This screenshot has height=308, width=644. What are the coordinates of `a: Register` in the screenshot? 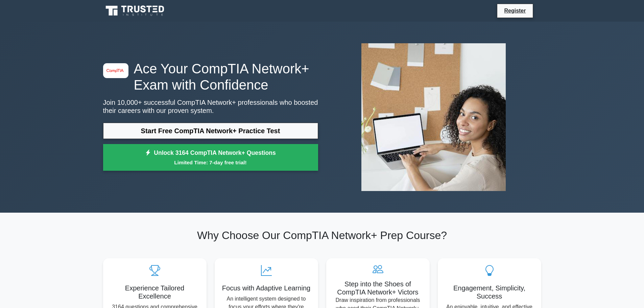 It's located at (515, 11).